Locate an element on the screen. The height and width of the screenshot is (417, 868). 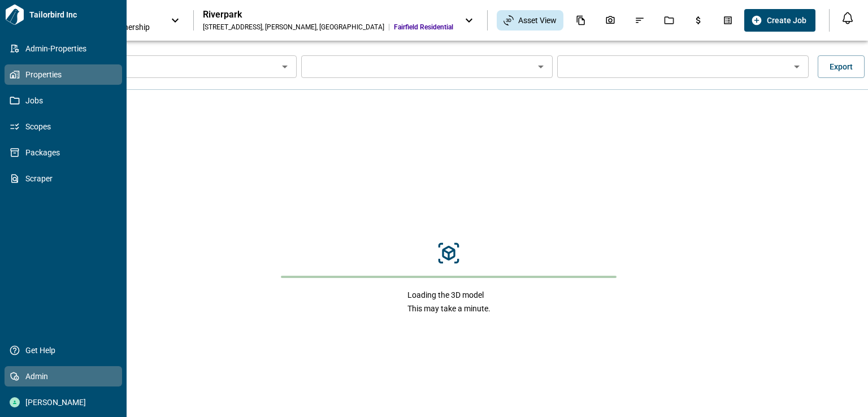
a: Admin is located at coordinates (63, 376).